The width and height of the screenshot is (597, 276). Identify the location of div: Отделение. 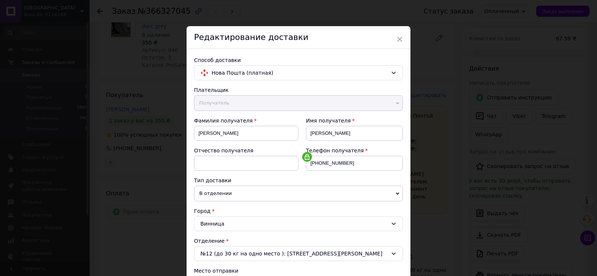
(299, 241).